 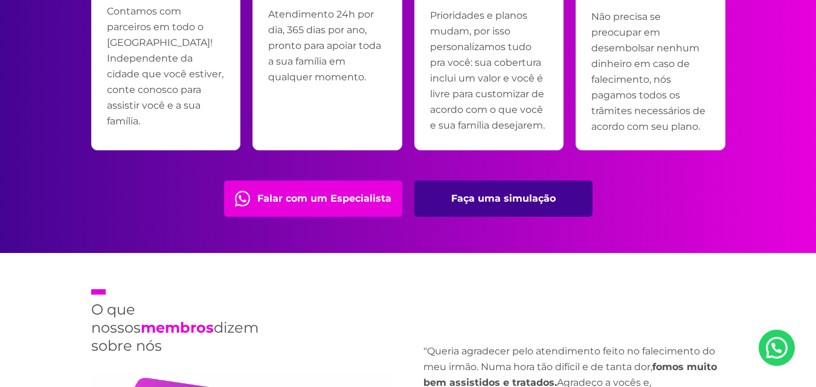 What do you see at coordinates (777, 348) in the screenshot?
I see `a: Nosso Whatsapp` at bounding box center [777, 348].